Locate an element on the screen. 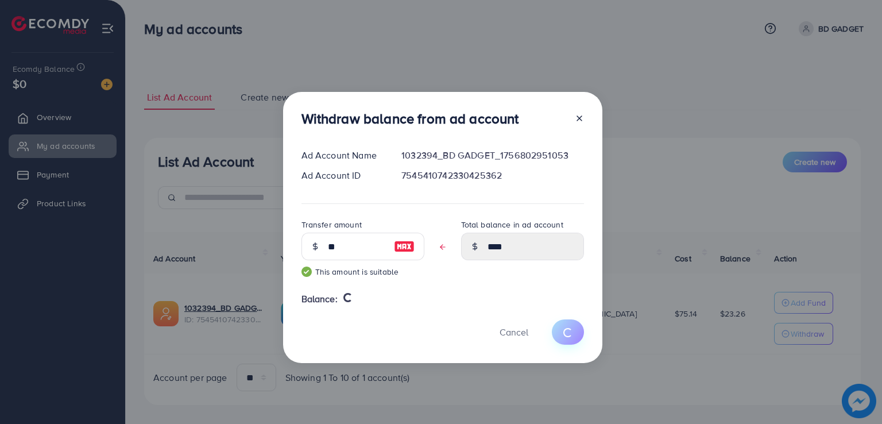 The height and width of the screenshot is (424, 882). span: Balance: is located at coordinates (319, 299).